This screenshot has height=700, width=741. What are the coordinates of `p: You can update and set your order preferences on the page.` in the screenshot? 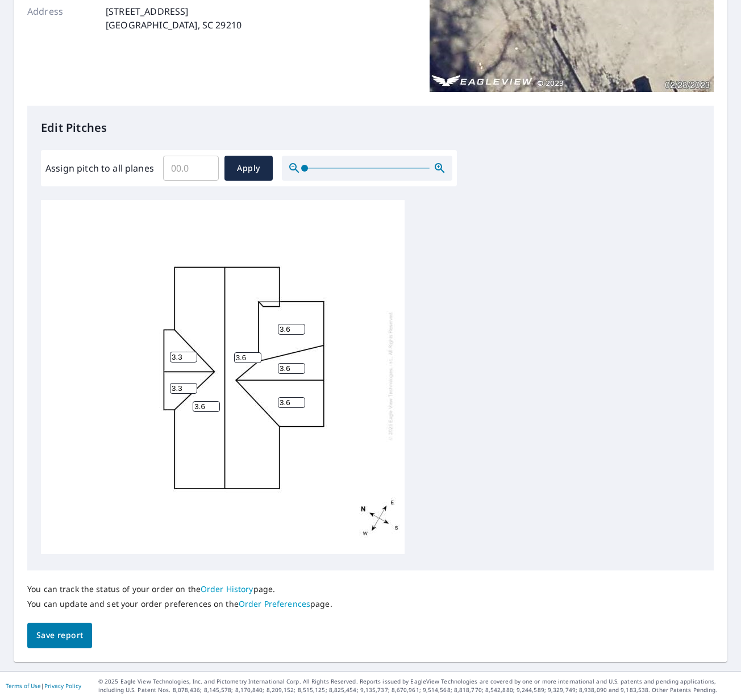 It's located at (180, 604).